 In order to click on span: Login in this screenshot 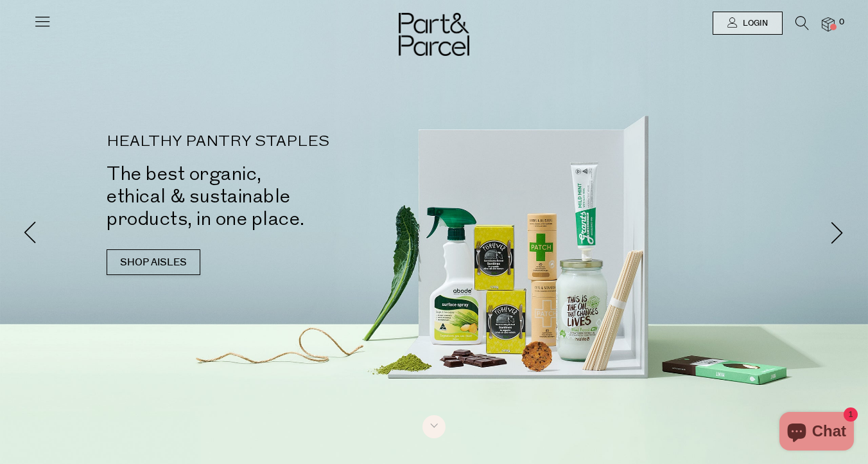, I will do `click(754, 23)`.